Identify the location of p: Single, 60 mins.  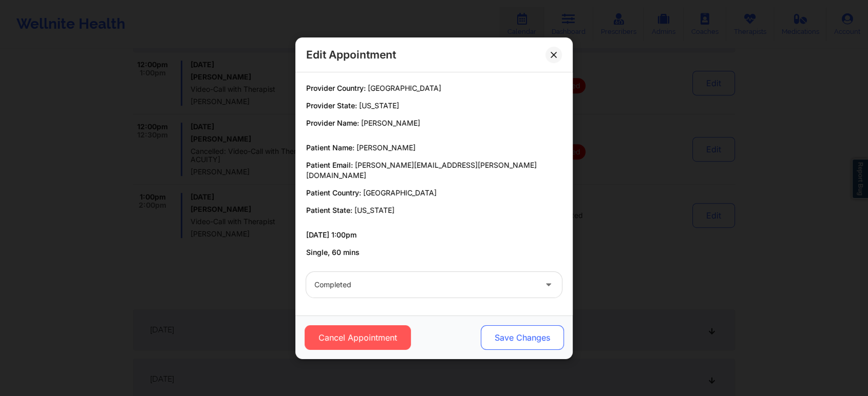
(434, 252).